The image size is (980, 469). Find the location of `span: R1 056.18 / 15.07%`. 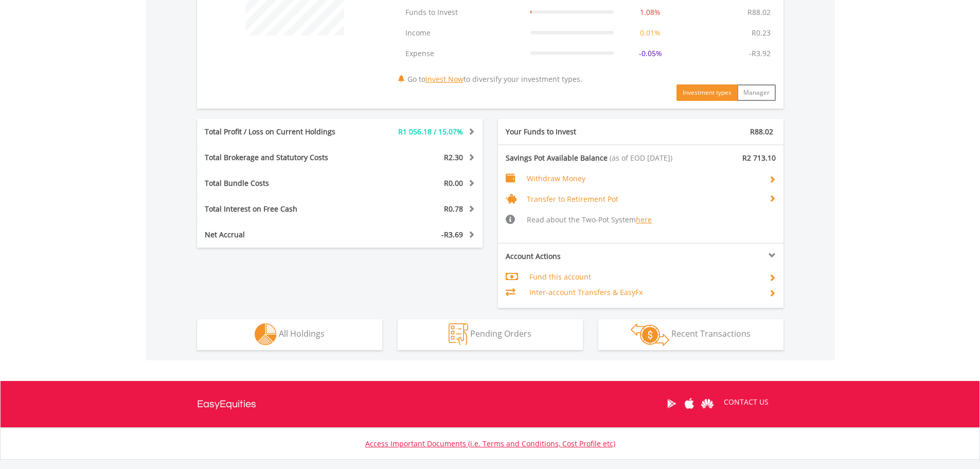

span: R1 056.18 / 15.07% is located at coordinates (430, 131).